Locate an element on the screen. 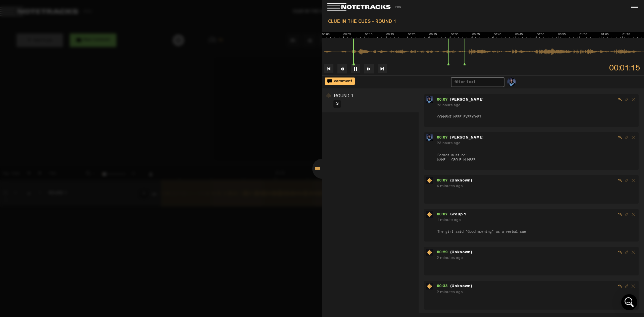 The height and width of the screenshot is (317, 644). img: ruler is located at coordinates (483, 35).